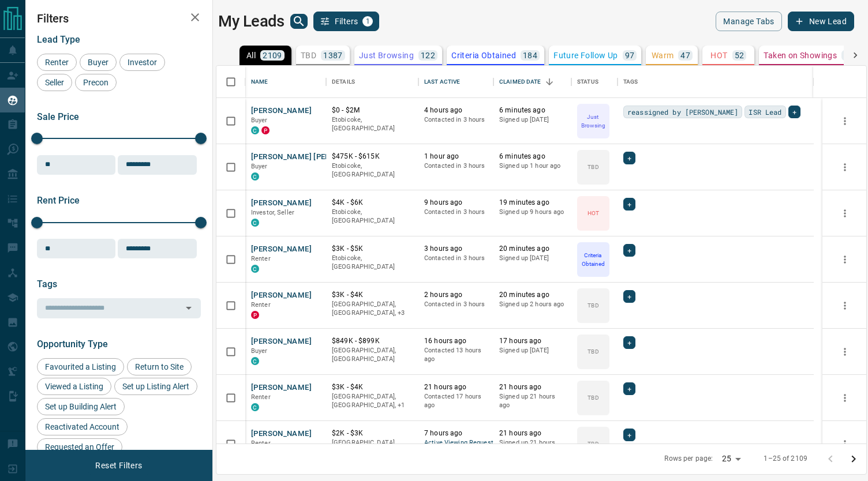 Image resolution: width=868 pixels, height=481 pixels. What do you see at coordinates (156, 386) in the screenshot?
I see `div: Set up Listing Alert` at bounding box center [156, 386].